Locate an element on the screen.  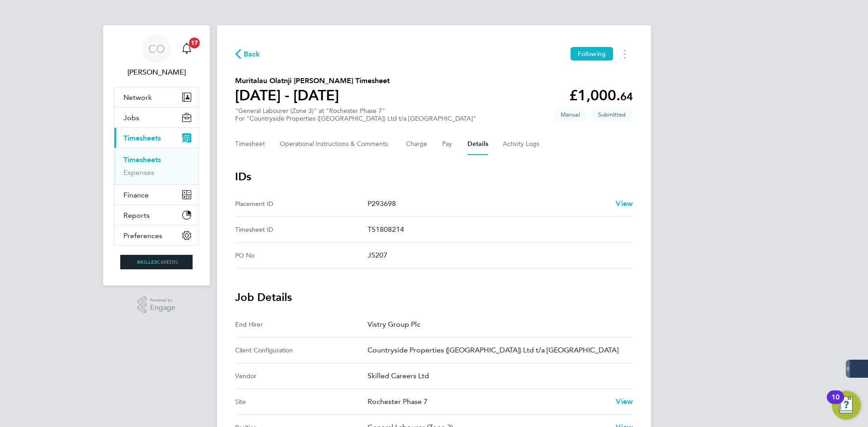
button: Activity Logs is located at coordinates (522, 145).